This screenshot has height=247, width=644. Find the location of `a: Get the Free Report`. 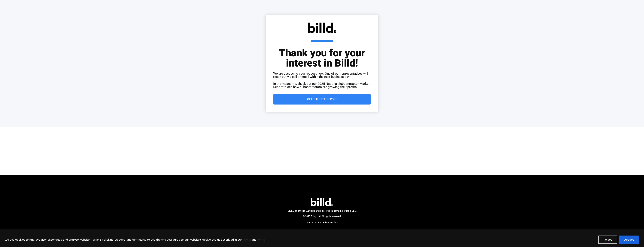

a: Get the Free Report is located at coordinates (322, 99).